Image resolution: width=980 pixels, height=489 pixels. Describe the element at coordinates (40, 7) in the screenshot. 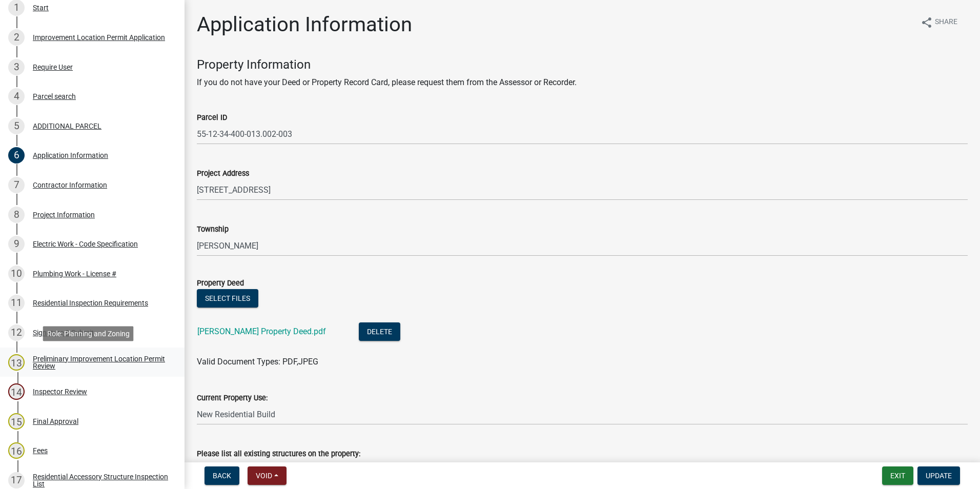

I see `div: Start` at that location.